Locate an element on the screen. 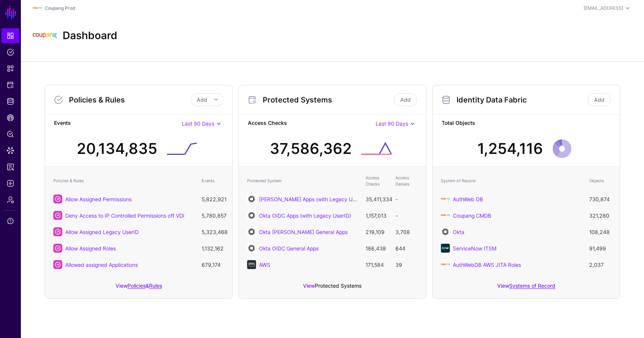 This screenshot has width=644, height=338. th: Access Checks is located at coordinates (376, 181).